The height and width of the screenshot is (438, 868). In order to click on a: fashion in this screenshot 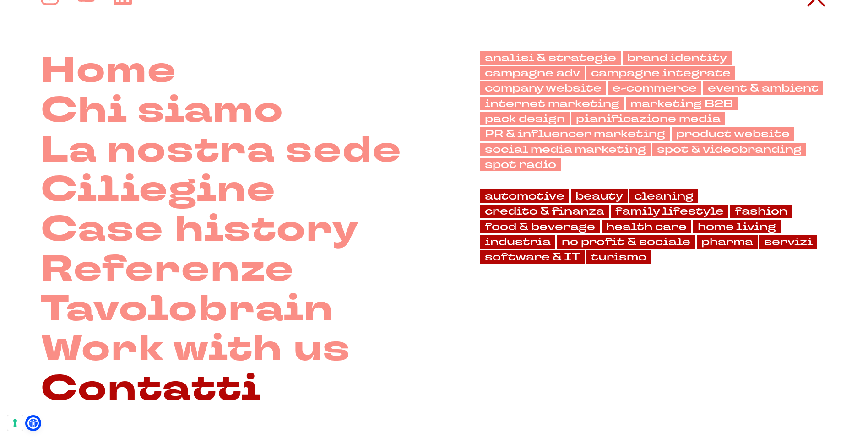, I will do `click(761, 211)`.